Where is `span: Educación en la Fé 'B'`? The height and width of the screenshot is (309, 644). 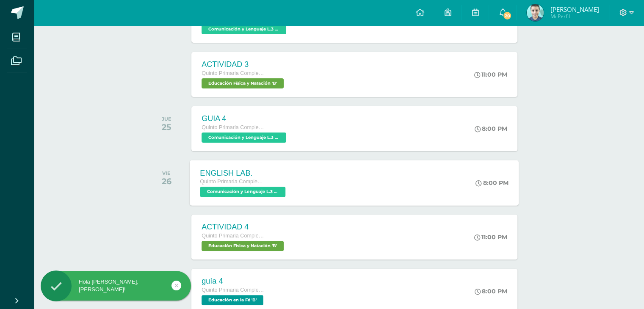 span: Educación en la Fé 'B' is located at coordinates (232, 300).